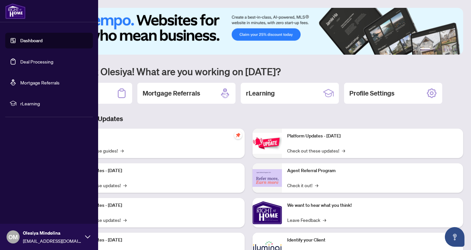 This screenshot has width=471, height=250. I want to click on p: Agent Referral Program, so click(372, 171).